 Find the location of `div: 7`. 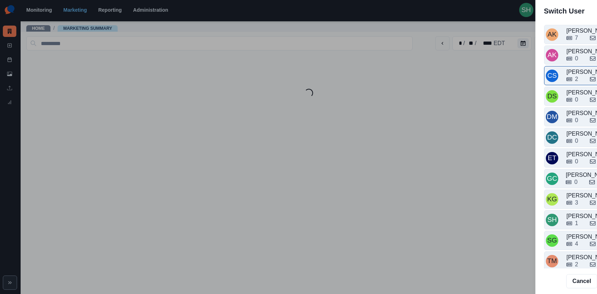

div: 7 is located at coordinates (576, 38).